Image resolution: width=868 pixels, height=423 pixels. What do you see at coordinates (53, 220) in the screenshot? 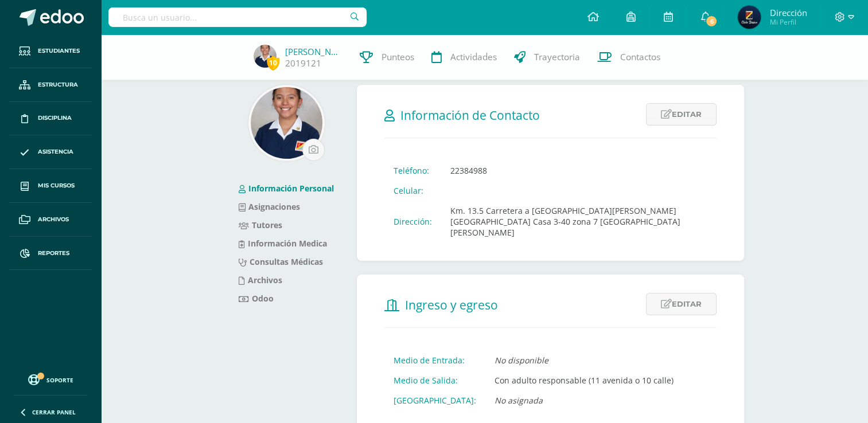
I see `span: Archivos` at bounding box center [53, 220].